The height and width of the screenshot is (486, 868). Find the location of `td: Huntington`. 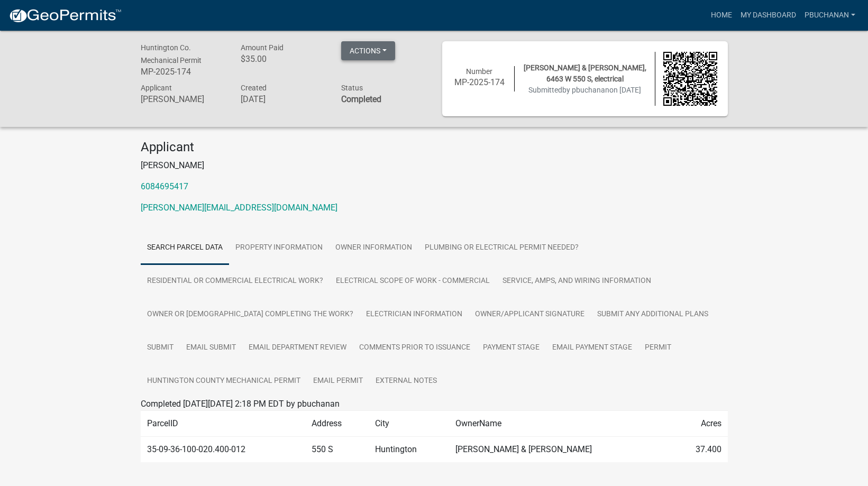

td: Huntington is located at coordinates (409, 449).